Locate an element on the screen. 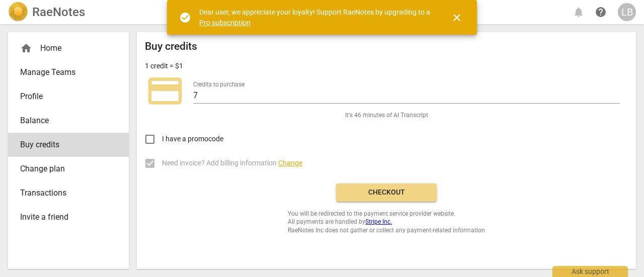 This screenshot has height=277, width=644. span: Need invoice? Add billing information is located at coordinates (232, 163).